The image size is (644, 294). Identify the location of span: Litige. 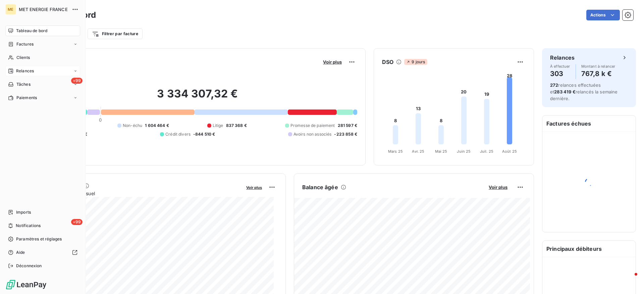
(218, 126).